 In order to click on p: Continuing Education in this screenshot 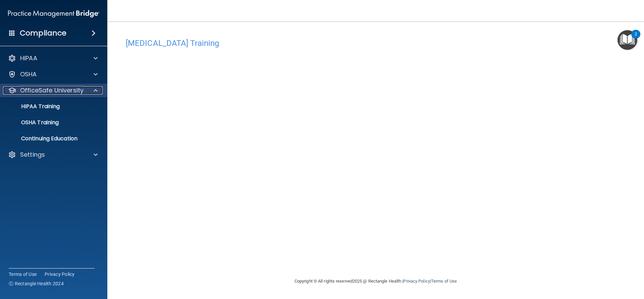, I will do `click(50, 139)`.